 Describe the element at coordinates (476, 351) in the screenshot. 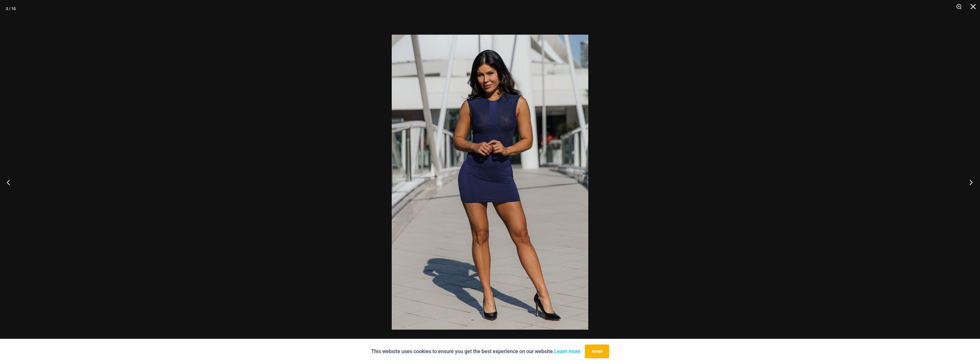

I see `p: This website uses cookies to ensure you get the best experience on our website.` at that location.